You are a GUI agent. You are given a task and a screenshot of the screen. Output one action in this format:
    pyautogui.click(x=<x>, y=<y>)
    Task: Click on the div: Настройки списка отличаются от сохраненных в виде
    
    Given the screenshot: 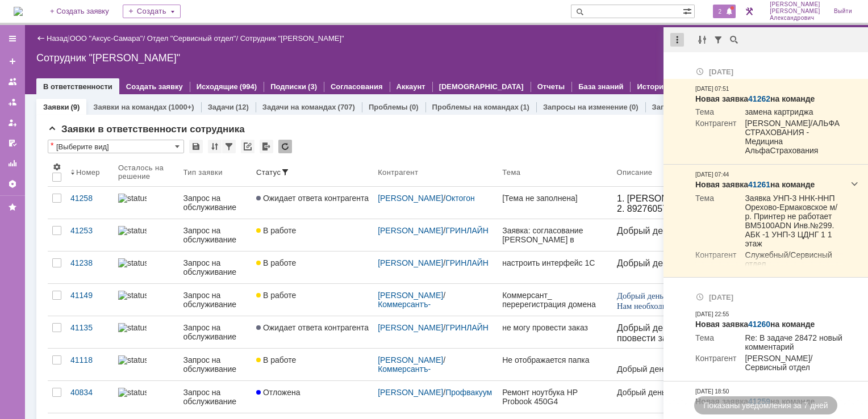 What is the action you would take?
    pyautogui.click(x=52, y=145)
    